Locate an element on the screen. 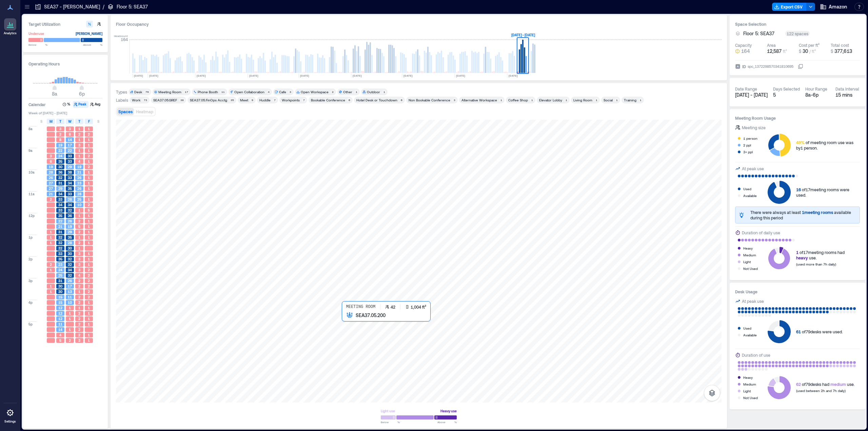  span: 35 is located at coordinates (60, 162).